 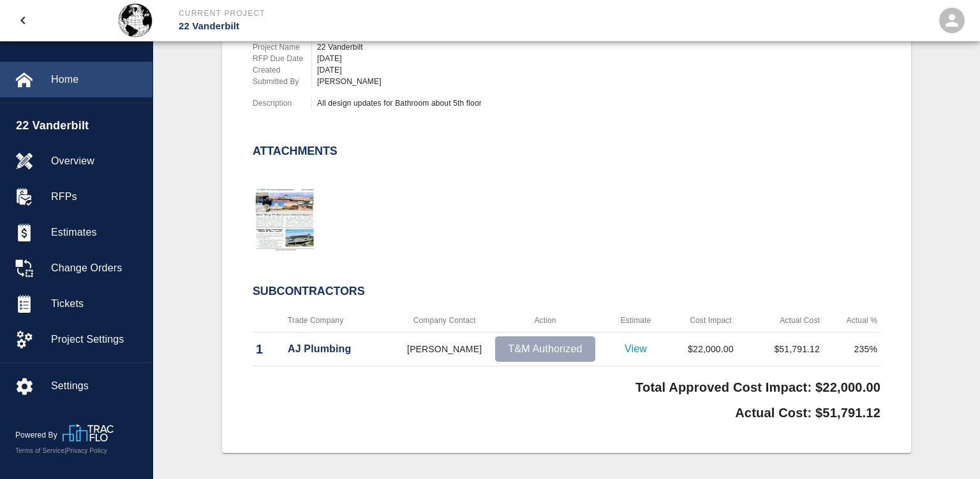 What do you see at coordinates (39, 436) in the screenshot?
I see `p: Powered By` at bounding box center [39, 436].